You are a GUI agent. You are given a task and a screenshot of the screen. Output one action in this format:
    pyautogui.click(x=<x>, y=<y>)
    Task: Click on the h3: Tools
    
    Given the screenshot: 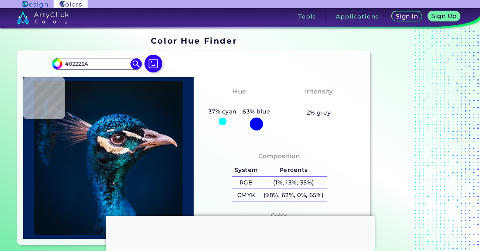 What is the action you would take?
    pyautogui.click(x=307, y=16)
    